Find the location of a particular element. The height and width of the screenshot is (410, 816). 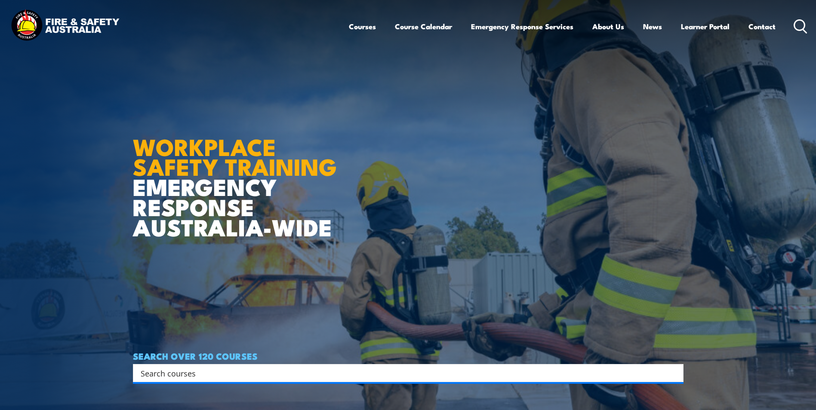

a: Learner Portal is located at coordinates (705, 26).